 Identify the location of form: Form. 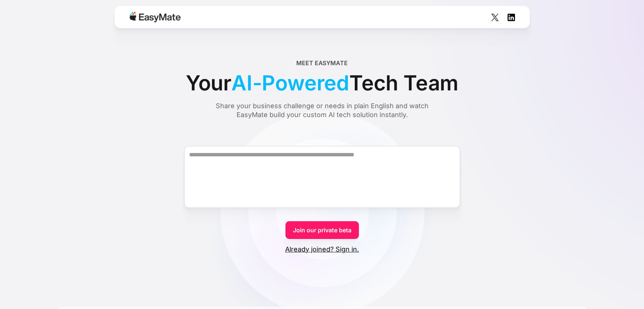
(322, 193).